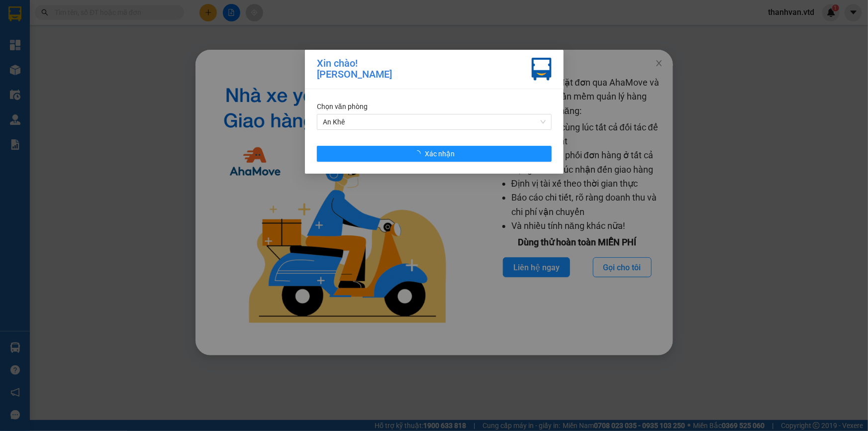  I want to click on div: Chọn văn phòng, so click(434, 106).